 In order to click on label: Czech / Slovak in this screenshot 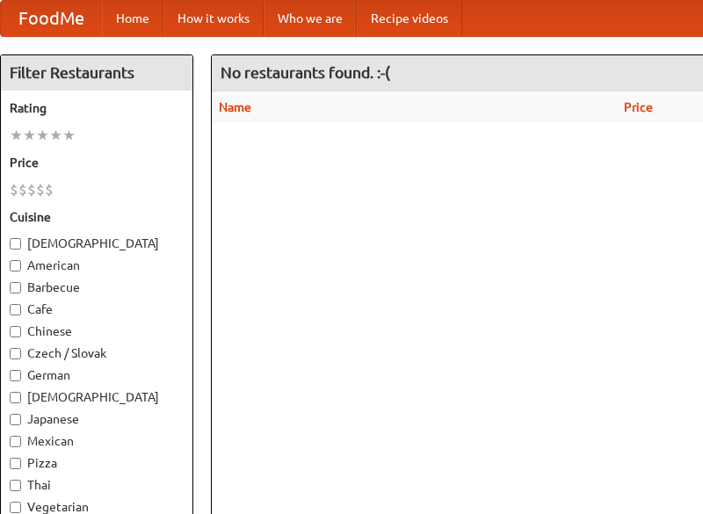, I will do `click(97, 353)`.